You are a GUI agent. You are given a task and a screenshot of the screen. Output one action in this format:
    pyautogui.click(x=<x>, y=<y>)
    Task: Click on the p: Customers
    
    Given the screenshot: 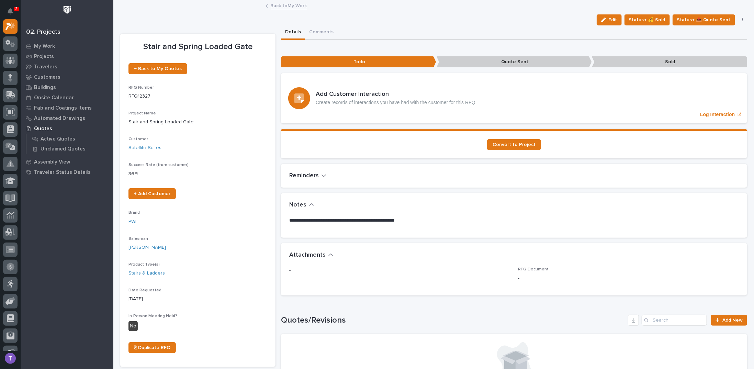 What is the action you would take?
    pyautogui.click(x=47, y=77)
    